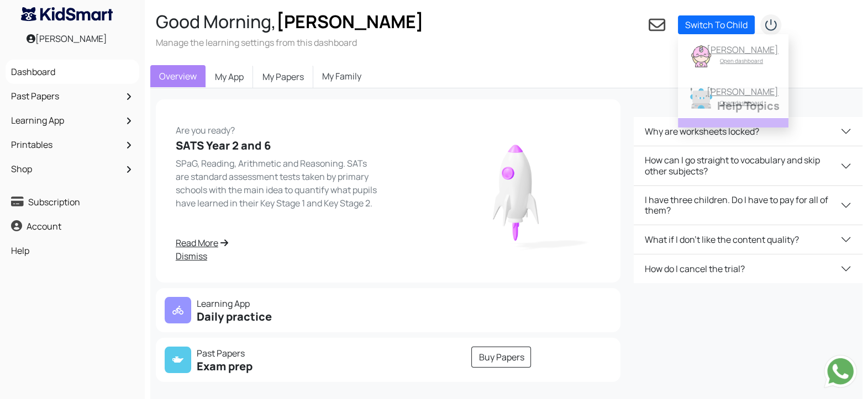 This screenshot has height=399, width=868. I want to click on p: Past Papers, so click(273, 353).